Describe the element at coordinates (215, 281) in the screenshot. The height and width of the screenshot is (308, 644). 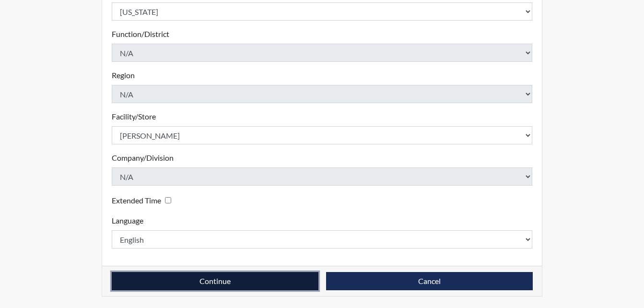
I see `button: Continue` at that location.